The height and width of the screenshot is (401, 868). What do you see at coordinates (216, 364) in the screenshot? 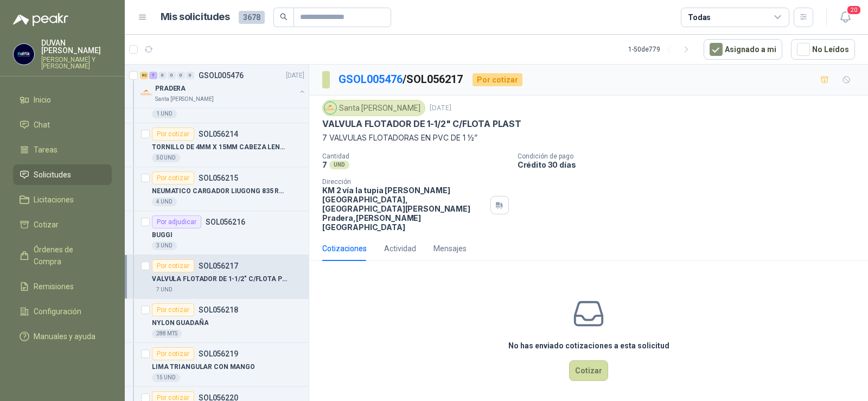
I see `a: Por cotizarSOL056219LIMA TRIANGULAR CON MANGO15 UND` at bounding box center [216, 364].